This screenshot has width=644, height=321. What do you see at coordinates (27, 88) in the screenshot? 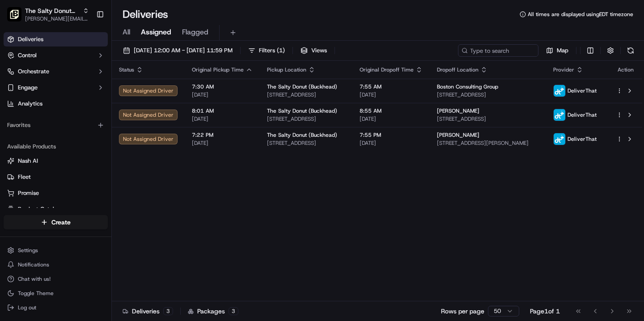
I see `span: Engage` at bounding box center [27, 88].